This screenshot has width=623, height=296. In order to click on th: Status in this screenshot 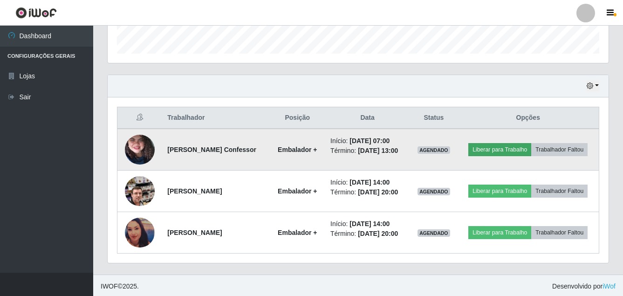, I will do `click(433, 118)`.